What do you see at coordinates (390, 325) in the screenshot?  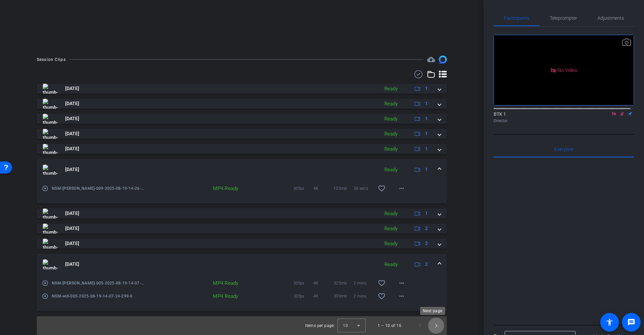 I see `div: 1 – 10 of 16` at bounding box center [390, 325].